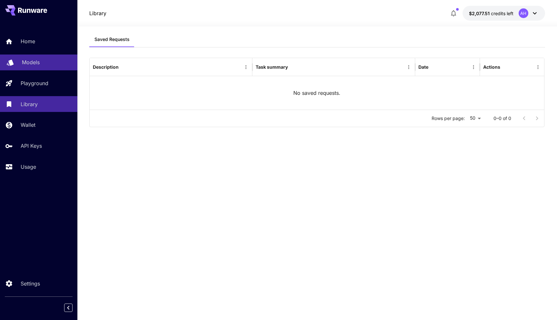 Image resolution: width=557 pixels, height=320 pixels. What do you see at coordinates (31, 62) in the screenshot?
I see `p: Models` at bounding box center [31, 62].